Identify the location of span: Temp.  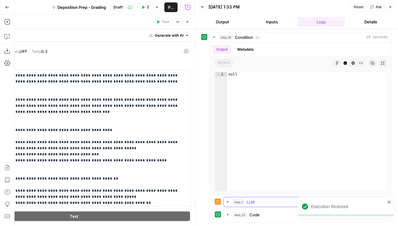
(37, 51).